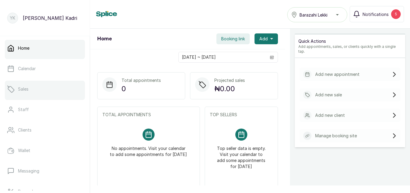  I want to click on p: YK, so click(13, 18).